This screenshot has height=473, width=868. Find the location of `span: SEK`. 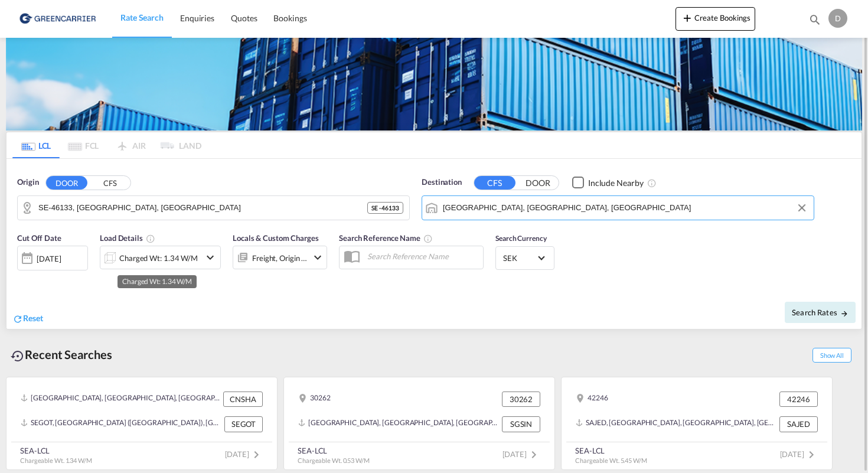

span: SEK is located at coordinates (520, 258).